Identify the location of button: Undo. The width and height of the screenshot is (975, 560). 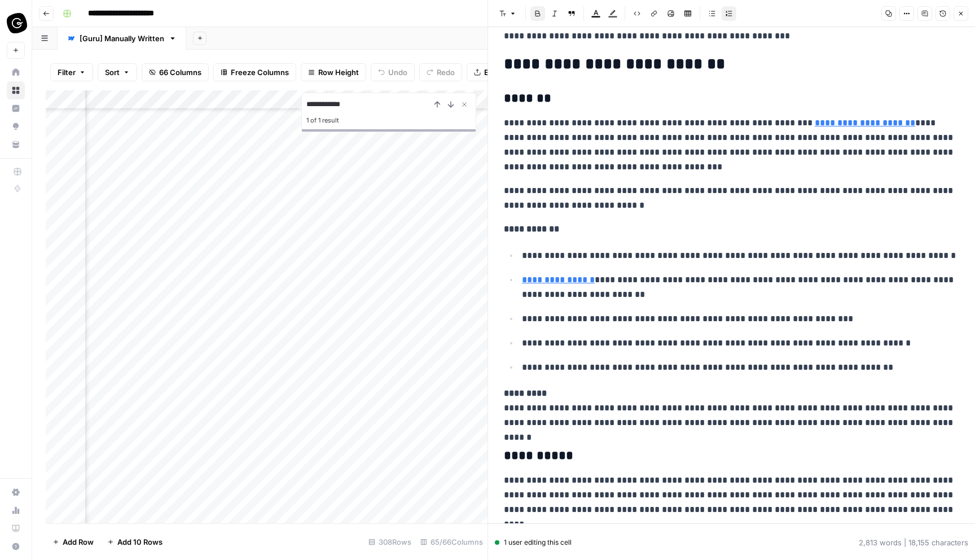
(393, 72).